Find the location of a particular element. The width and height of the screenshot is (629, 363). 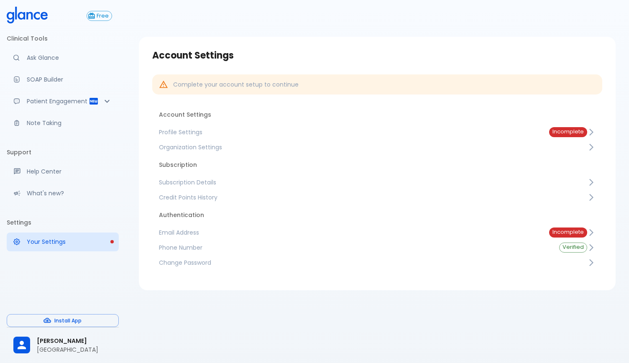

span: Free is located at coordinates (103, 16).